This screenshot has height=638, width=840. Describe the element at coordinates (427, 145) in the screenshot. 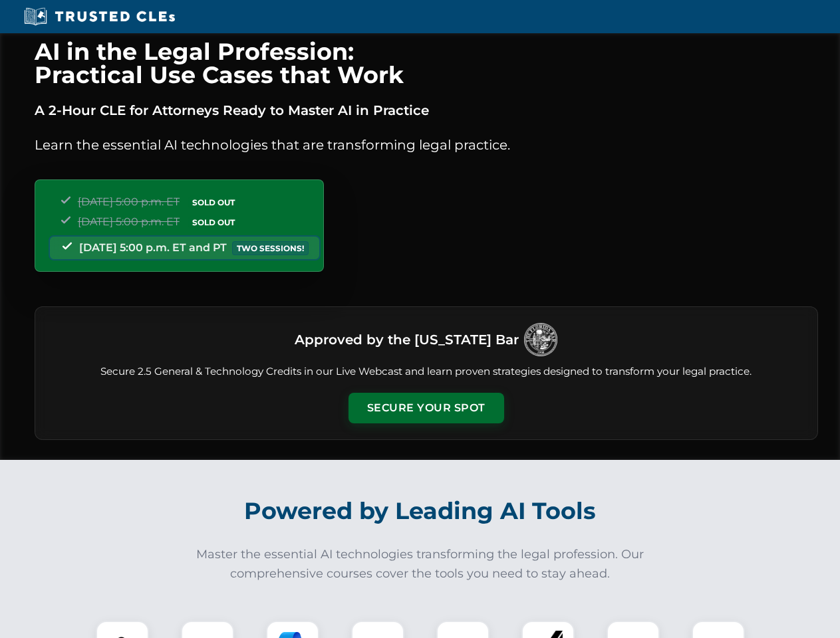

I see `p: Learn the essential AI technologies that are transforming legal practice.` at that location.